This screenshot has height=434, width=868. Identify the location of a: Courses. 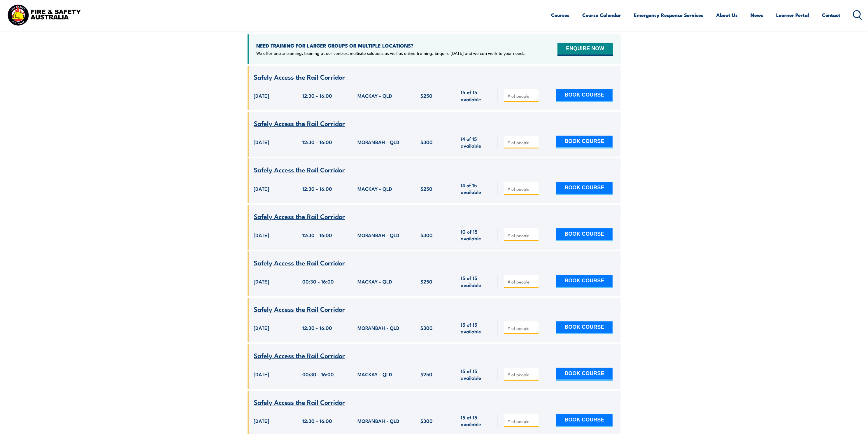
(561, 15).